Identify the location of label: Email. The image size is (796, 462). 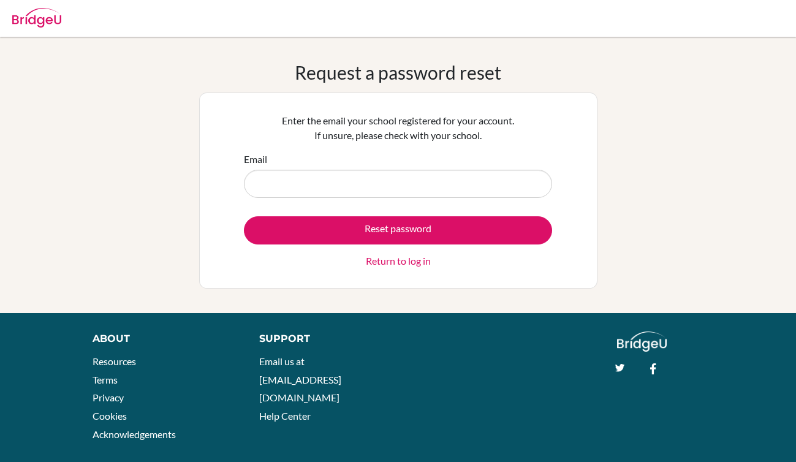
(256, 159).